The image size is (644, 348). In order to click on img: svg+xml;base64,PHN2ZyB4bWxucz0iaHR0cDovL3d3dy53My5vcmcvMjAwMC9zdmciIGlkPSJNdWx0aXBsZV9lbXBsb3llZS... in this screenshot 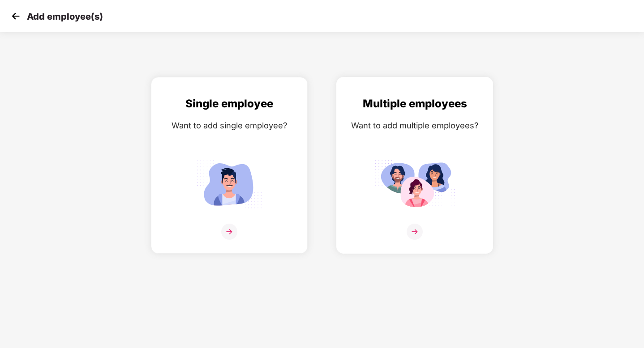, I will do `click(414, 184)`.